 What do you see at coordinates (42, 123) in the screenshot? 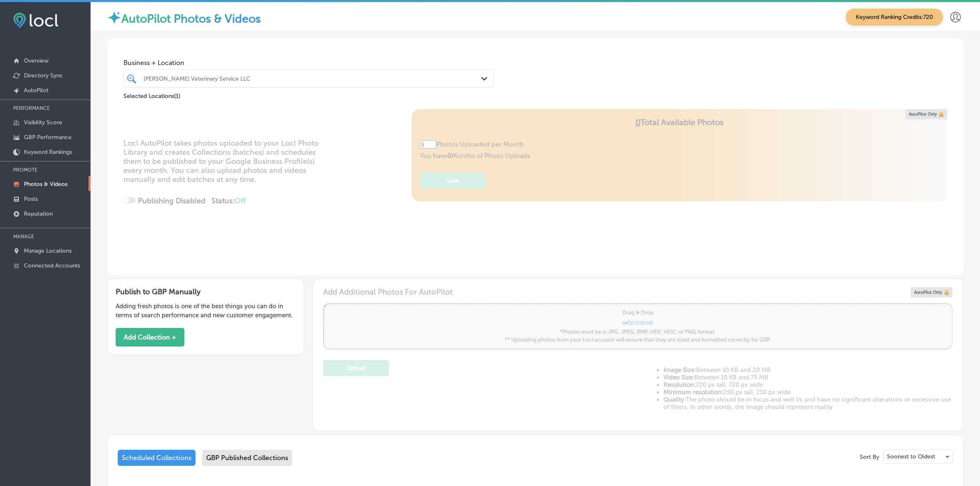
I see `p: Visibility Score` at bounding box center [42, 123].